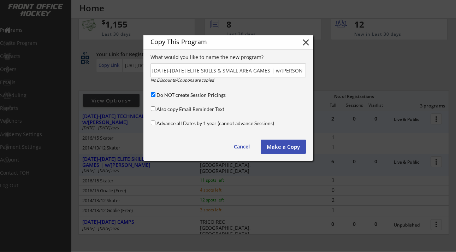 The width and height of the screenshot is (456, 252). What do you see at coordinates (228, 57) in the screenshot?
I see `div: What would you like to name the new program?` at bounding box center [228, 57].